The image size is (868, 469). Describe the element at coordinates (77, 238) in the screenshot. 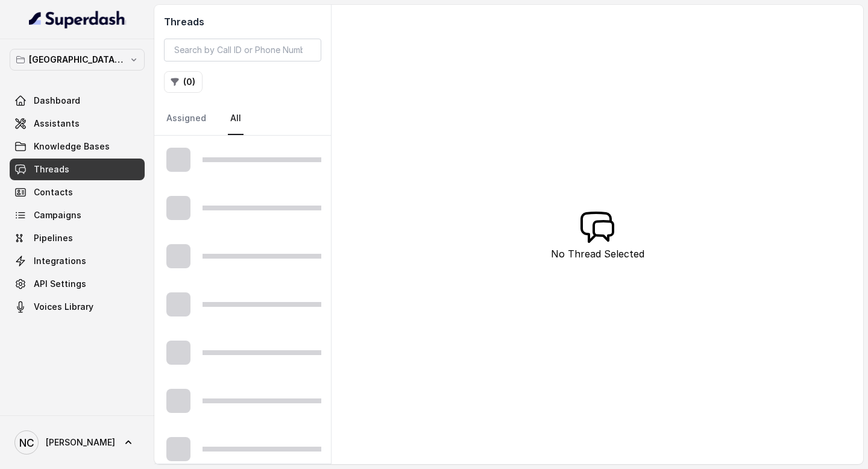

I see `a: Pipelines` at that location.